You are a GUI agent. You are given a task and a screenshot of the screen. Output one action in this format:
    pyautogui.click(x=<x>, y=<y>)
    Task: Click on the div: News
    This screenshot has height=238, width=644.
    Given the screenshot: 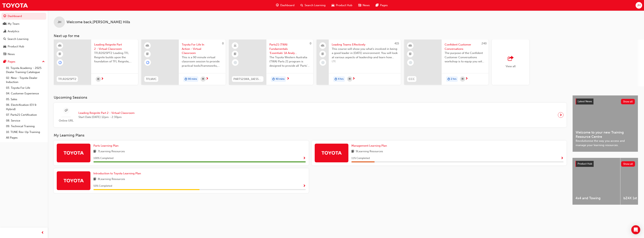 What is the action you would take?
    pyautogui.click(x=11, y=54)
    